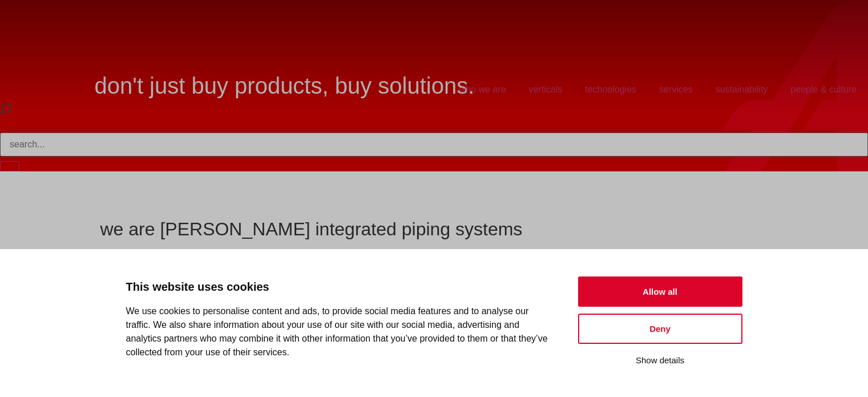 The height and width of the screenshot is (397, 868). I want to click on a: who we are, so click(483, 90).